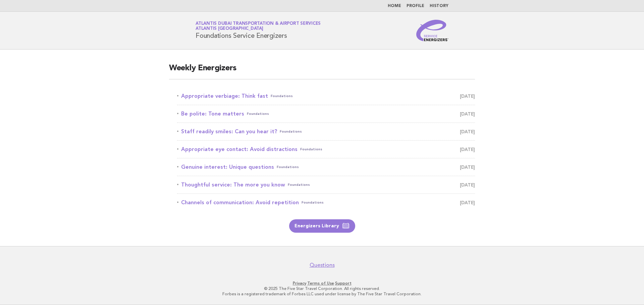  Describe the element at coordinates (300, 284) in the screenshot. I see `a: Privacy` at that location.